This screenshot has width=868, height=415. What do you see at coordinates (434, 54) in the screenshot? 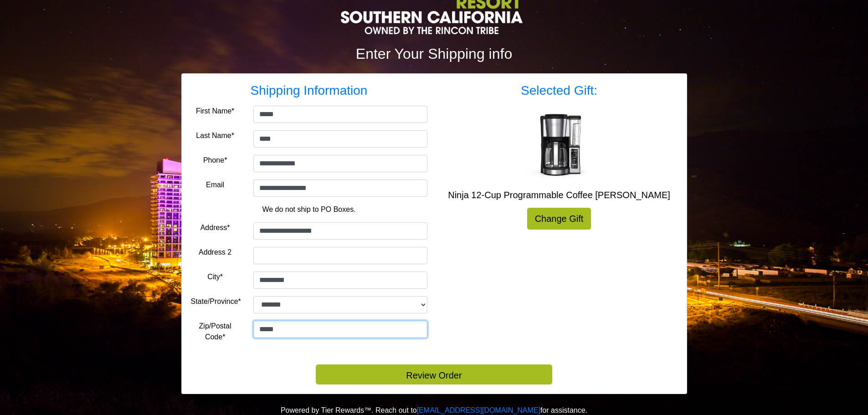
I see `h2: Enter Your Shipping info` at bounding box center [434, 54].